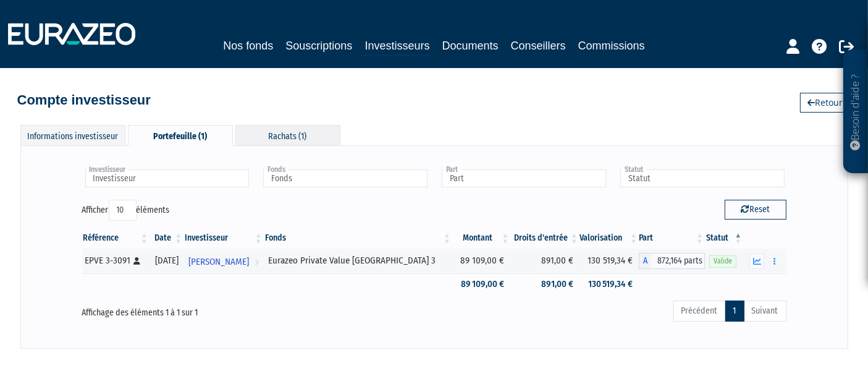  What do you see at coordinates (137, 261) in the screenshot?
I see `i: [Français] Personne physique` at bounding box center [137, 261].